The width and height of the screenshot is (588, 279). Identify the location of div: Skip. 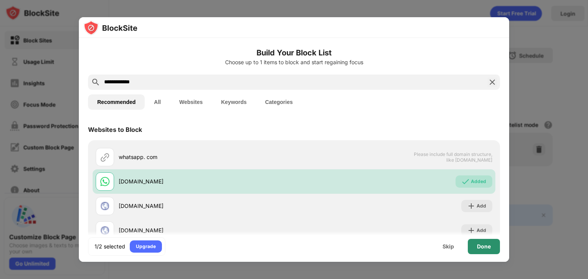
(448, 247).